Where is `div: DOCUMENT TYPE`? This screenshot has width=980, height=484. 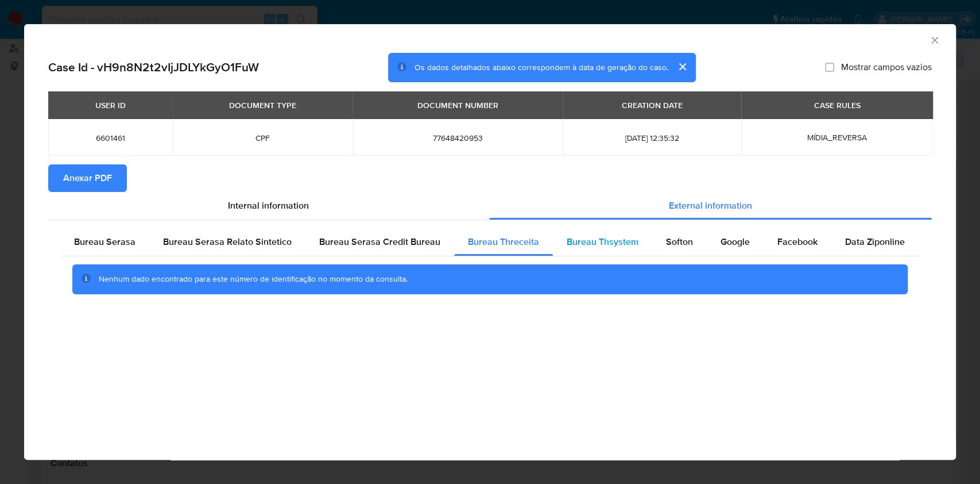
div: DOCUMENT TYPE is located at coordinates (262, 105).